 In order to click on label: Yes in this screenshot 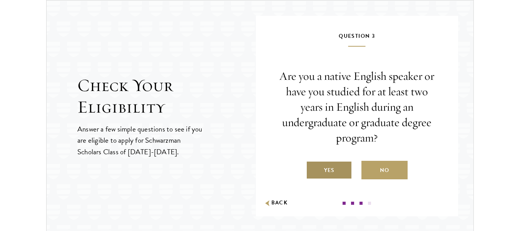, I will do `click(329, 170)`.